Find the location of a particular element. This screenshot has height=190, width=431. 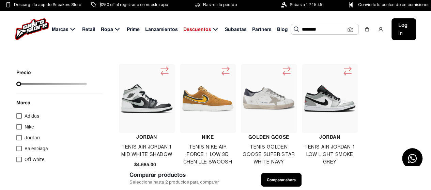

span: Selecciona hasta 2 productos para comparar is located at coordinates (174, 183).